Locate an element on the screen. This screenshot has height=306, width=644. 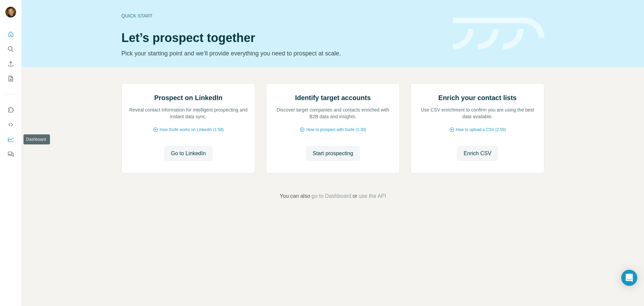
span: use the API is located at coordinates (372, 196).